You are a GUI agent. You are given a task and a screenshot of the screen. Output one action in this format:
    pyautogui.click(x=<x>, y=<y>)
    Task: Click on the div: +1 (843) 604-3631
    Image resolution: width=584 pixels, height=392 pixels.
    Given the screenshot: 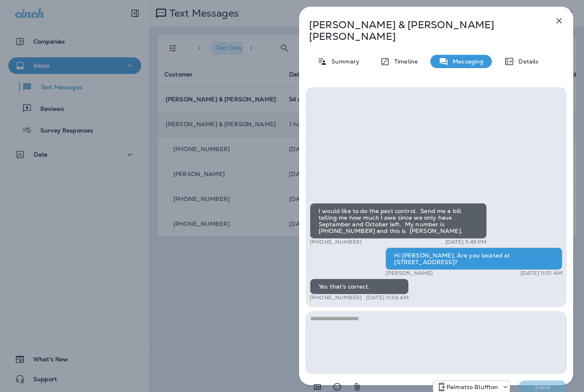 What is the action you would take?
    pyautogui.click(x=471, y=387)
    